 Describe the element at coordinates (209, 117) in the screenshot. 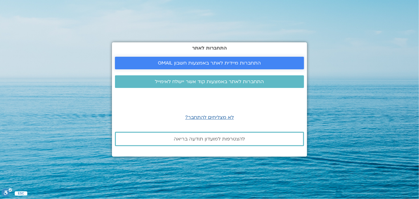

I see `a: לא מצליחים להתחבר?` at that location.